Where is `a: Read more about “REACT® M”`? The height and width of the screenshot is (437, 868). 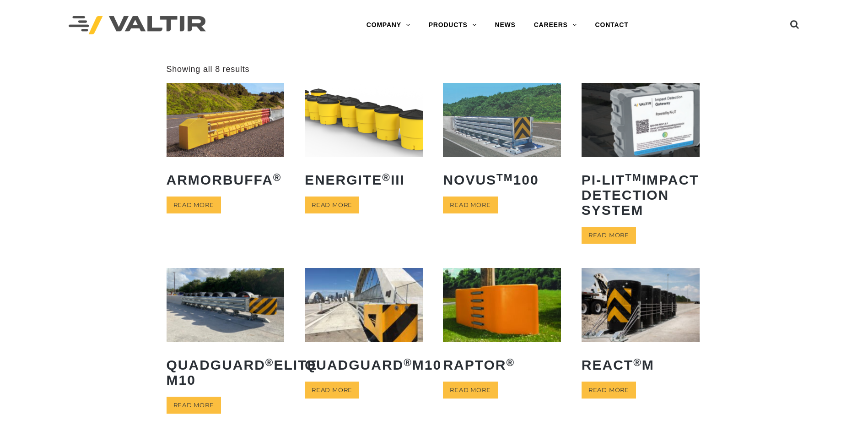
a: Read more about “REACT® M” is located at coordinates (608, 390).